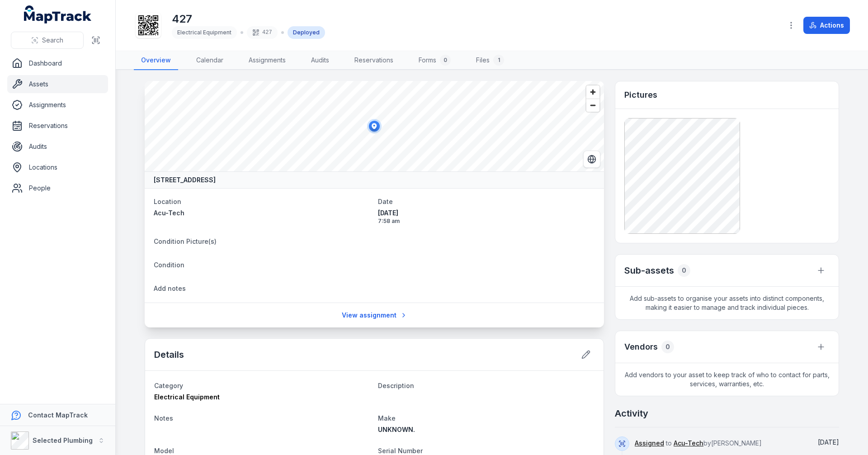 Image resolution: width=868 pixels, height=455 pixels. I want to click on a: Calendar, so click(210, 60).